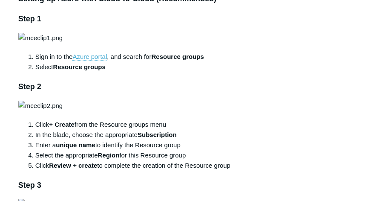 The height and width of the screenshot is (201, 365). Describe the element at coordinates (90, 57) in the screenshot. I see `a: Azure portal` at that location.